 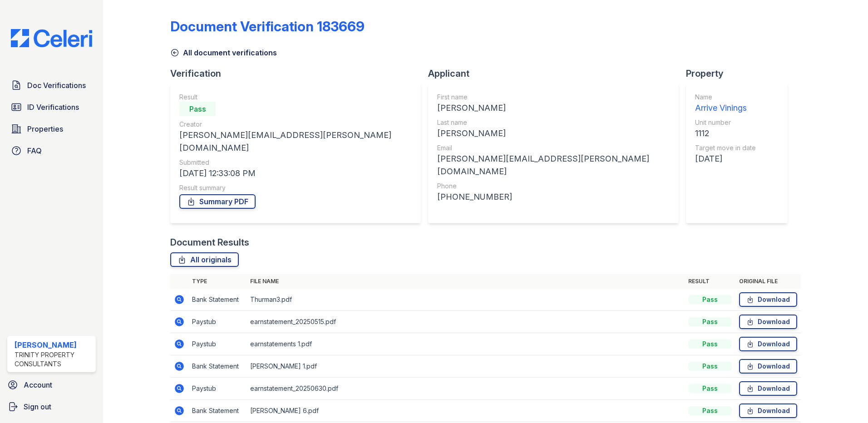 What do you see at coordinates (51, 38) in the screenshot?
I see `img: CE_Logo_Blue-a8612792a0a2168367f1c8372b55b34899dd931a85d93a1a3d3e32e68fde9ad4.png` at bounding box center [51, 38].